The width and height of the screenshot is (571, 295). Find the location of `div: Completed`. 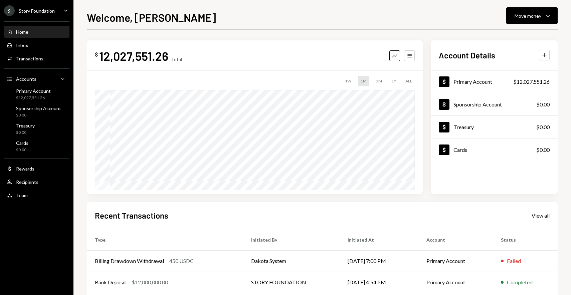

div: Completed is located at coordinates (520, 283).